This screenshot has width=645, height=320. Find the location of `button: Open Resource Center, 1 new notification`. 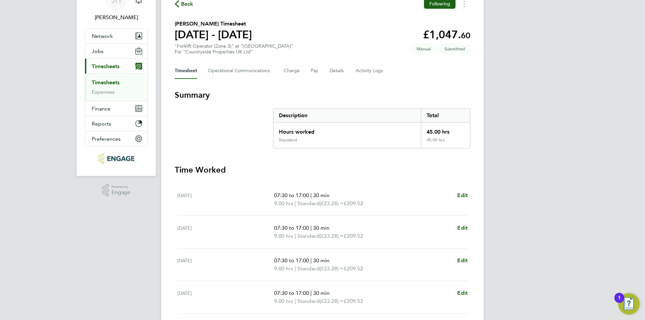

button: Open Resource Center, 1 new notification is located at coordinates (629, 304).